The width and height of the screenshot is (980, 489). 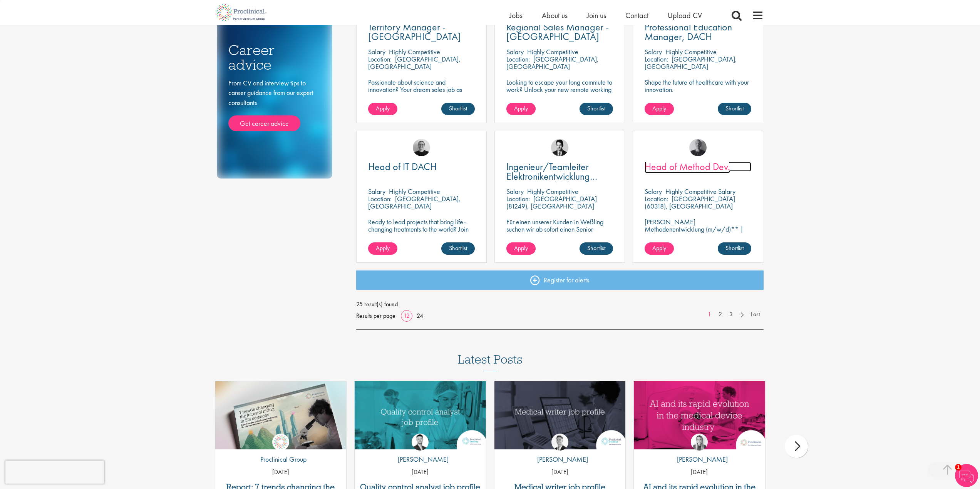 What do you see at coordinates (560, 304) in the screenshot?
I see `span: 25 result(s) found` at bounding box center [560, 304].